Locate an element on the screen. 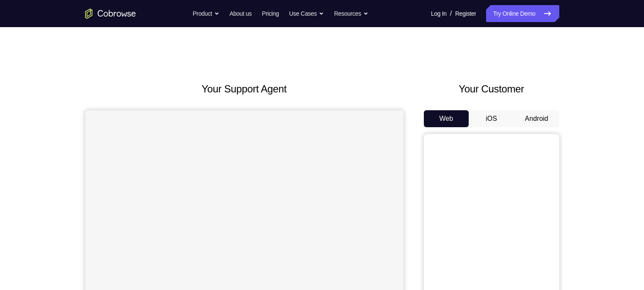  button: Use Cases is located at coordinates (307, 14).